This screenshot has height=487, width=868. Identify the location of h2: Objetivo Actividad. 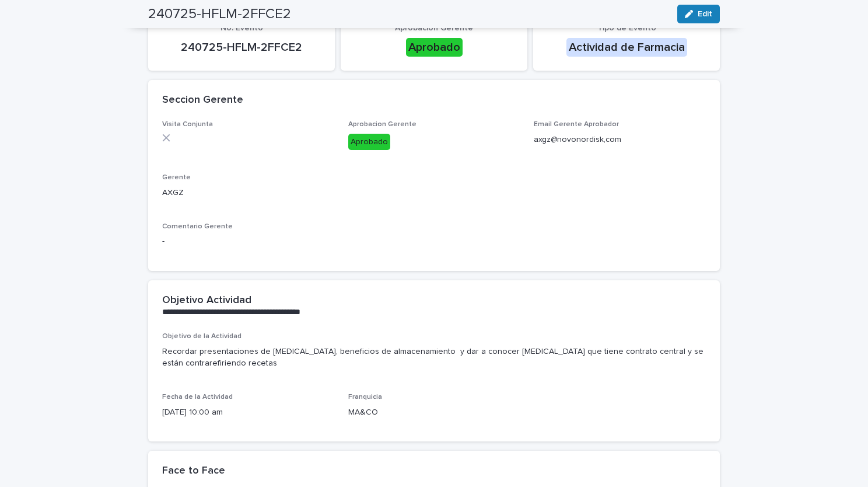
(207, 301).